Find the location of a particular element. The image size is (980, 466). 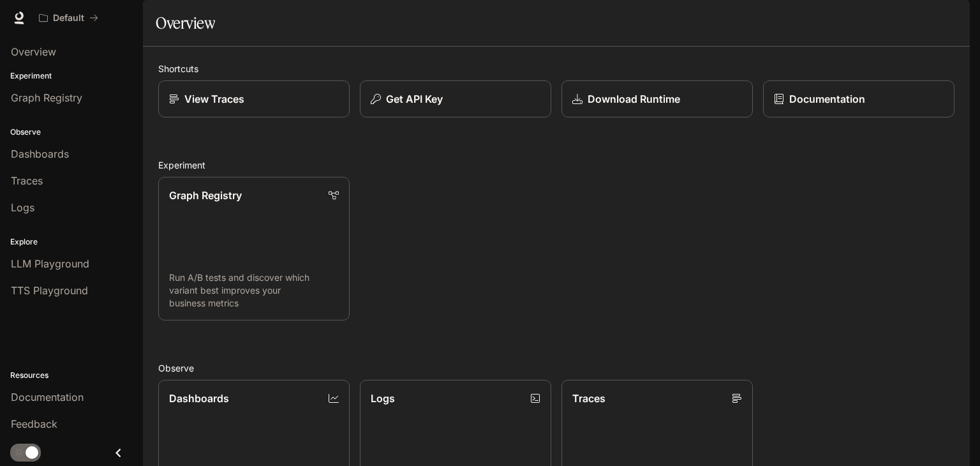

p: Logs is located at coordinates (383, 399).